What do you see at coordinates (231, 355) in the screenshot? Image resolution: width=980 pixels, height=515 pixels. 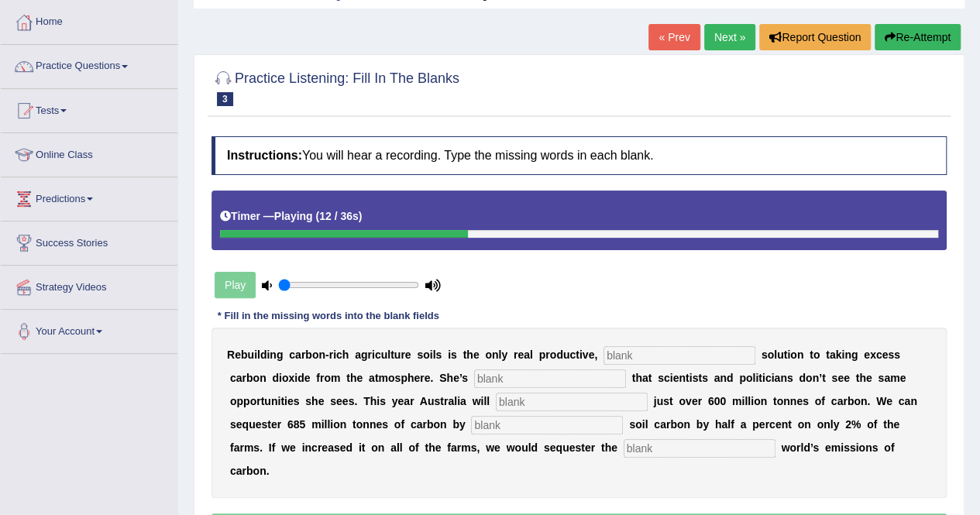 I see `b: R` at bounding box center [231, 355].